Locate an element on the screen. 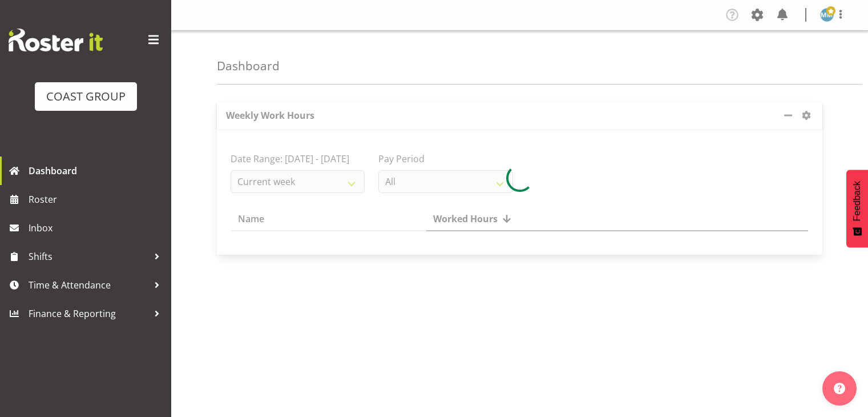 The width and height of the screenshot is (868, 417). span: Time & Attendance is located at coordinates (88, 285).